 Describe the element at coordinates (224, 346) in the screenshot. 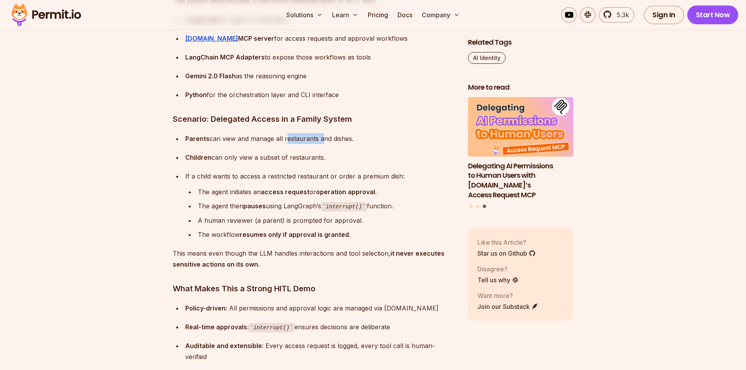

I see `strong: Auditable and extensible` at that location.